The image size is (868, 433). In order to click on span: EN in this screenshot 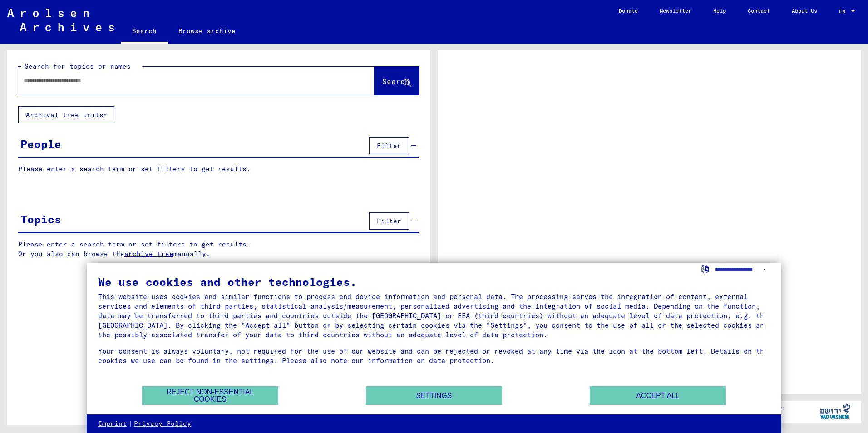, I will do `click(844, 11)`.